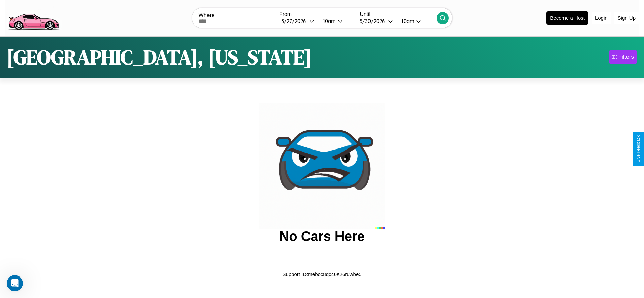 This screenshot has width=644, height=298. Describe the element at coordinates (398, 14) in the screenshot. I see `label: Until` at that location.